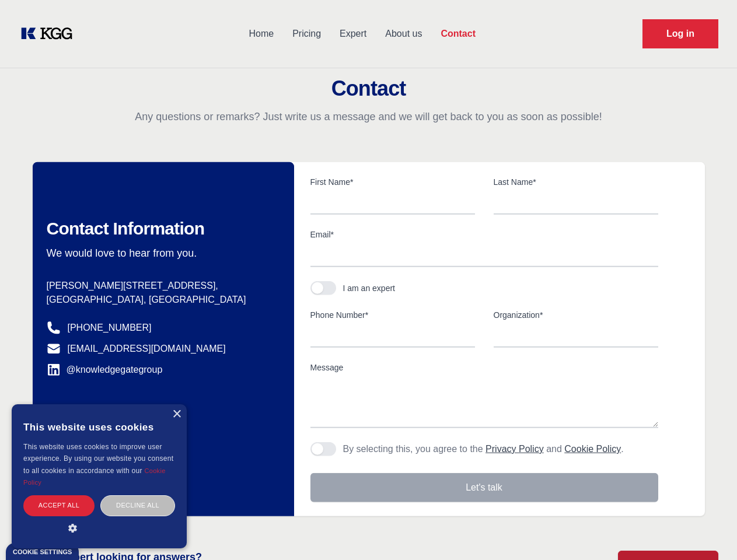 Image resolution: width=737 pixels, height=560 pixels. What do you see at coordinates (59, 506) in the screenshot?
I see `div: Accept all` at bounding box center [59, 506].